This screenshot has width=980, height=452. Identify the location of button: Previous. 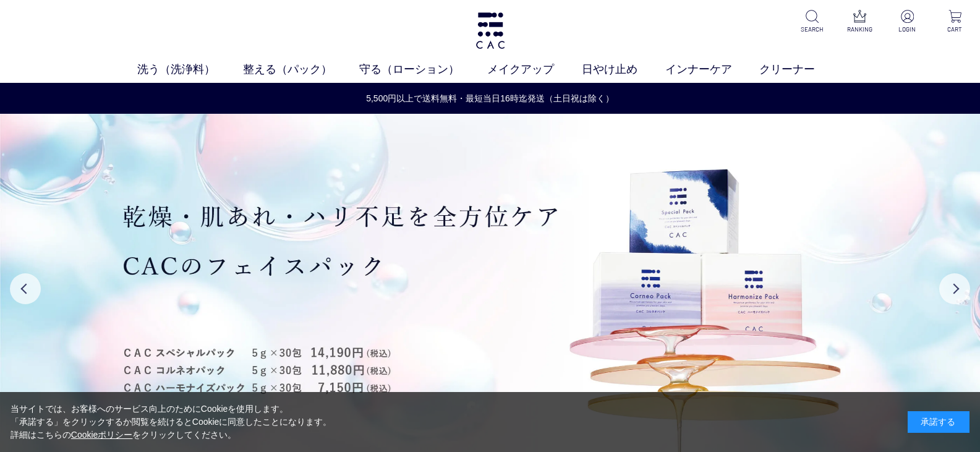
(26, 289).